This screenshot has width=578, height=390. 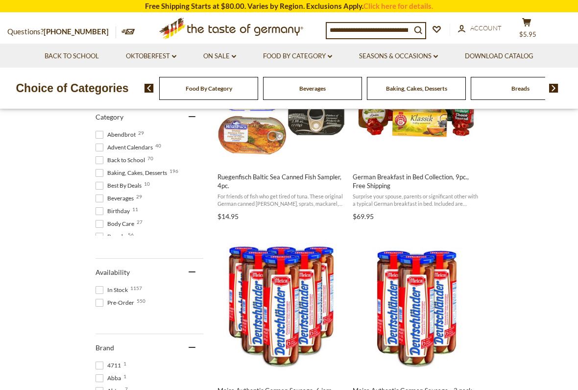 I want to click on span: 11, so click(x=135, y=209).